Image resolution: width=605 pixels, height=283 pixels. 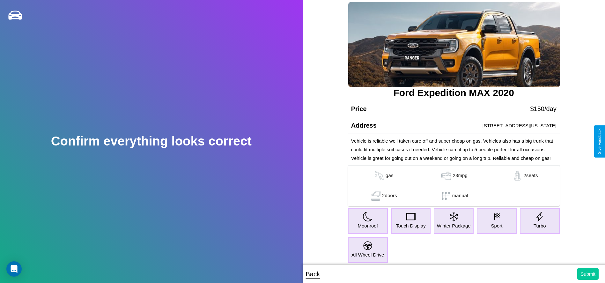 I want to click on p: Moonroof, so click(x=368, y=226).